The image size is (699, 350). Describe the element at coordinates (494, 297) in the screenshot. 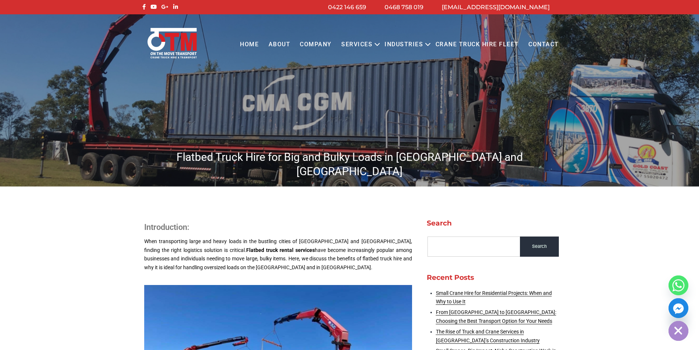

I see `a: Small Crane Hire for Residential Projects: When and Why to Use It` at that location.